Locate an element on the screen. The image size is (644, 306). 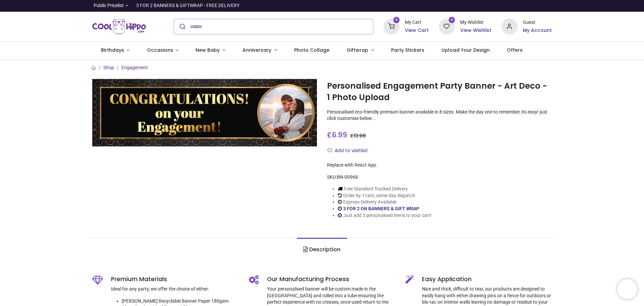
div: My Cart is located at coordinates (417, 23).